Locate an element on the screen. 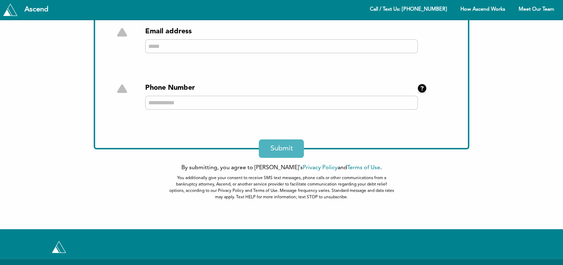 The image size is (563, 265). div: Ascend is located at coordinates (36, 10).